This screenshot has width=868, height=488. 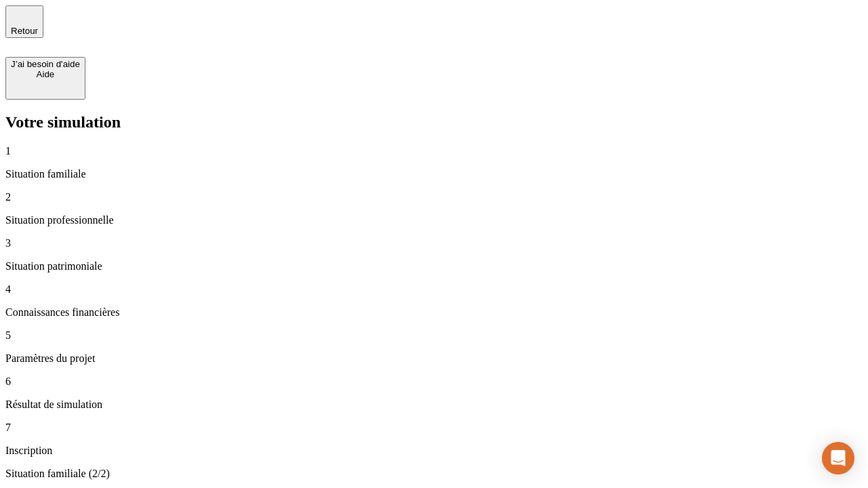 What do you see at coordinates (434, 220) in the screenshot?
I see `p: Situation professionnelle` at bounding box center [434, 220].